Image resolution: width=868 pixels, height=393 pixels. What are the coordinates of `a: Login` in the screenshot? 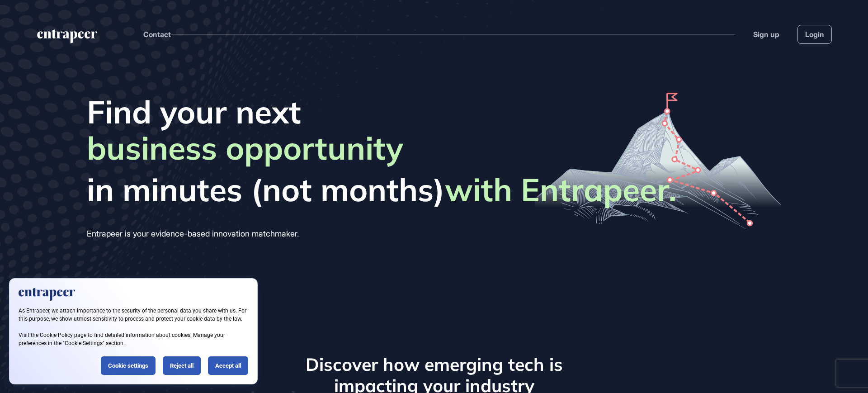 It's located at (814, 34).